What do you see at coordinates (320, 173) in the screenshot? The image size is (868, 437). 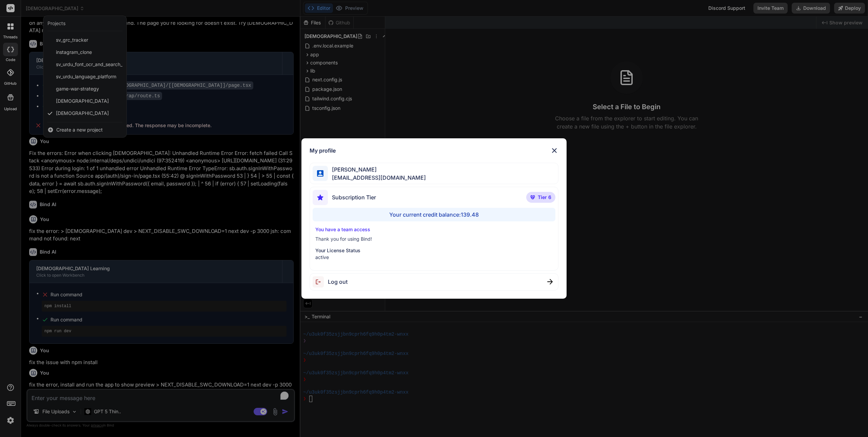 I see `img: profile` at bounding box center [320, 173].